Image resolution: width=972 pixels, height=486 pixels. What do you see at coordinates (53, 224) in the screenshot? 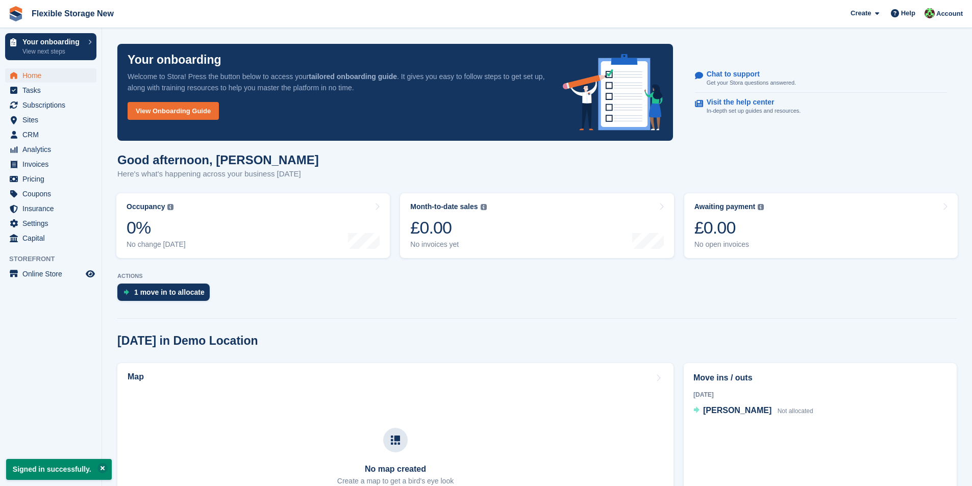
I see `span: Settings` at bounding box center [53, 224].